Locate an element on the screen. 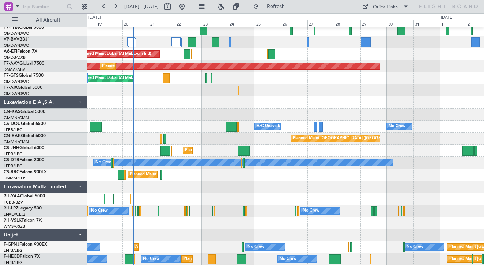 The width and height of the screenshot is (484, 265). a: F-HECDFalcon 7X is located at coordinates (22, 257).